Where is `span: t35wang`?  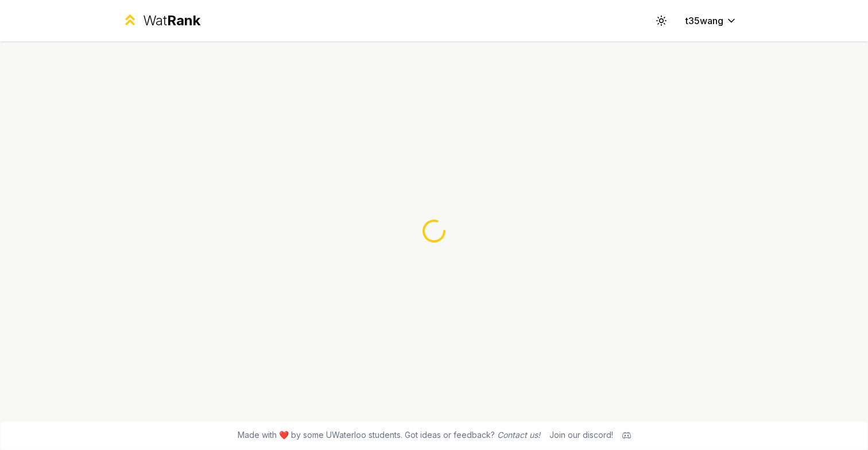 span: t35wang is located at coordinates (705, 21).